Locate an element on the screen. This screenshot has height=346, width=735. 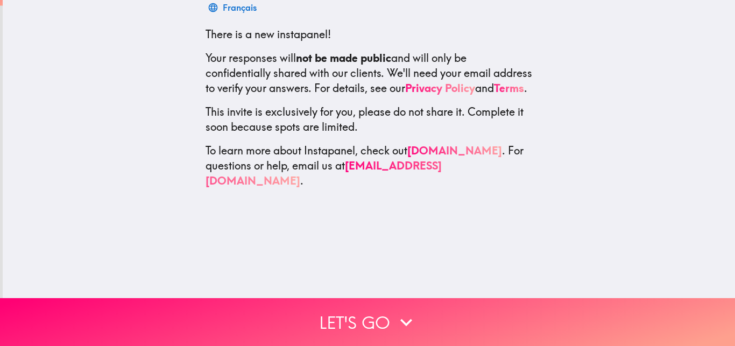
a: Terms is located at coordinates (509, 88).